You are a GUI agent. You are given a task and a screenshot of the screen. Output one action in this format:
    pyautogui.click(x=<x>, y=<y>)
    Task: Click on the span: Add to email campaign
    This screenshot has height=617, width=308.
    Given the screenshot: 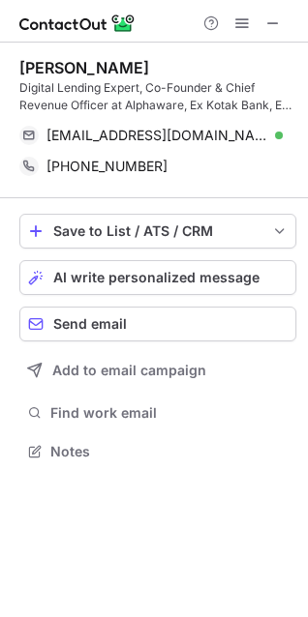 What is the action you would take?
    pyautogui.click(x=129, y=370)
    